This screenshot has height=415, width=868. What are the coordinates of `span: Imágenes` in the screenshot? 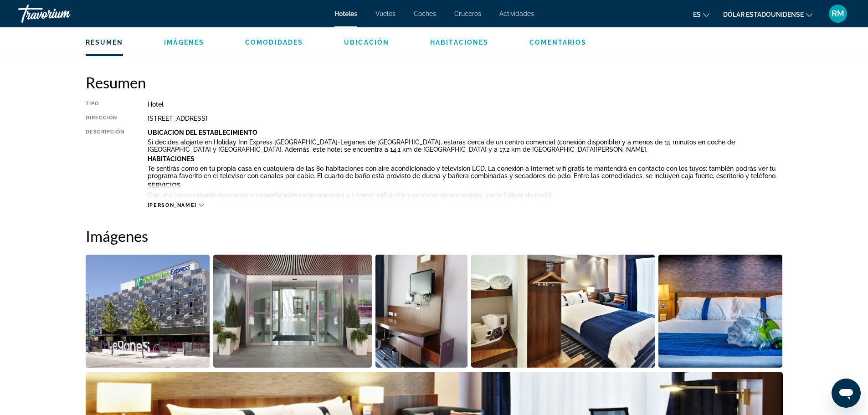 It's located at (184, 42).